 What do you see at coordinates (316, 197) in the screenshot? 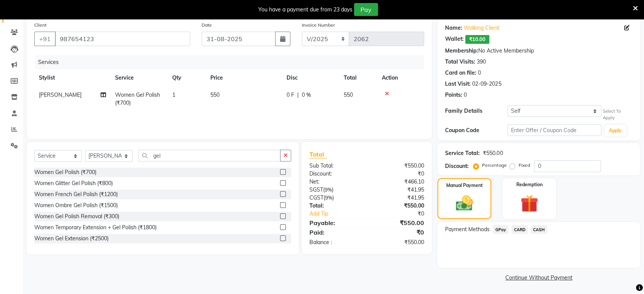
I see `span: CGST` at bounding box center [316, 197].